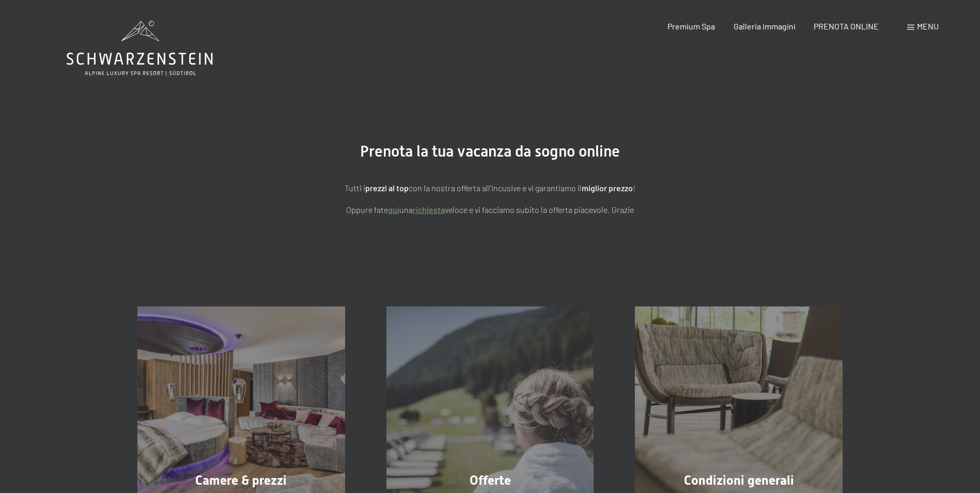 Image resolution: width=980 pixels, height=493 pixels. I want to click on a: PRENOTA ONLINE, so click(846, 26).